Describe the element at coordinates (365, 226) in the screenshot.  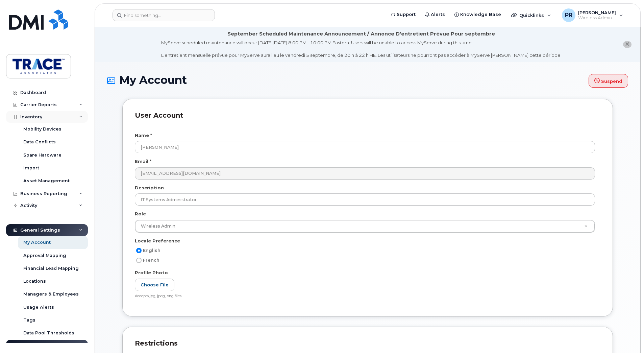
I see `a: Wireless Admin` at that location.